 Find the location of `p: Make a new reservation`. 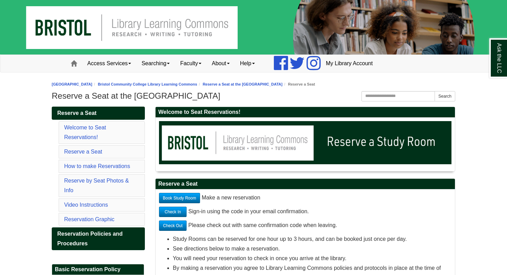

p: Make a new reservation is located at coordinates (305, 198).